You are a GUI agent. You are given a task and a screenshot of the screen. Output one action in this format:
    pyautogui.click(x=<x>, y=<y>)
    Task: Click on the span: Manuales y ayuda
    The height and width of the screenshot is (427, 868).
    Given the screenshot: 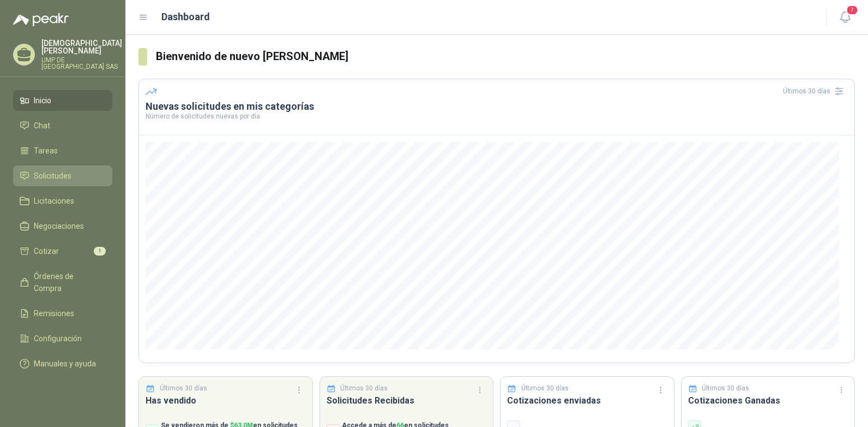 What is the action you would take?
    pyautogui.click(x=65, y=364)
    